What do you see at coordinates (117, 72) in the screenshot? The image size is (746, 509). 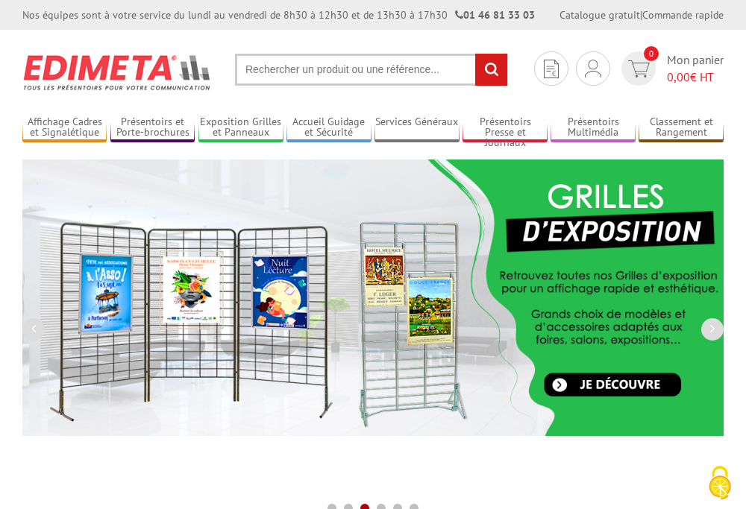 I see `img: Présentoir, panneau, stand - Edimeta - PLV, affichage, mobilier bureau, entreprise` at bounding box center [117, 72].